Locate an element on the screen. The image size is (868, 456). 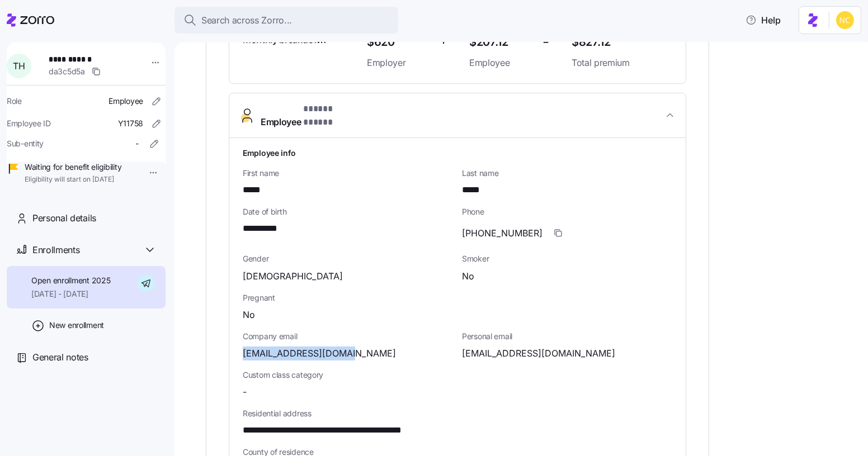
span: Open enrollment 2025 is located at coordinates (70, 281).